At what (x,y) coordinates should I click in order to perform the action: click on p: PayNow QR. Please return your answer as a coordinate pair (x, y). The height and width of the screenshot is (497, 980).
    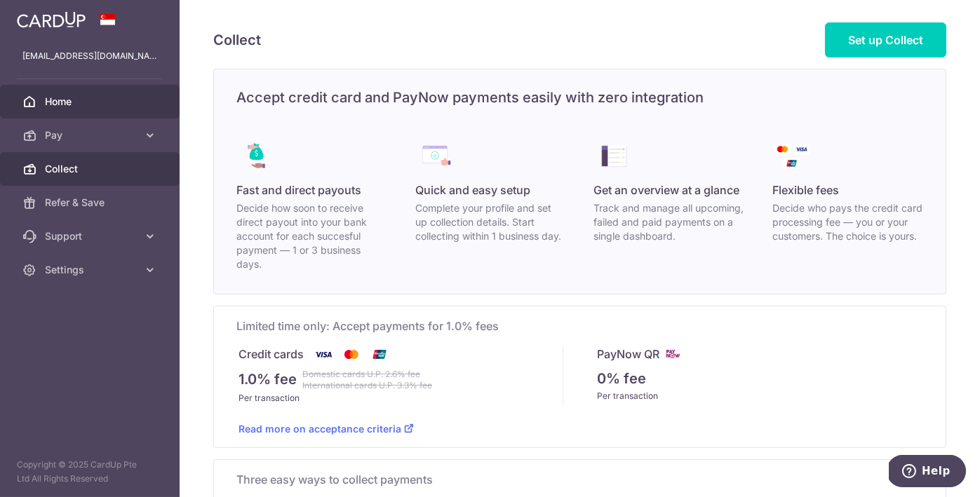
    Looking at the image, I should click on (628, 354).